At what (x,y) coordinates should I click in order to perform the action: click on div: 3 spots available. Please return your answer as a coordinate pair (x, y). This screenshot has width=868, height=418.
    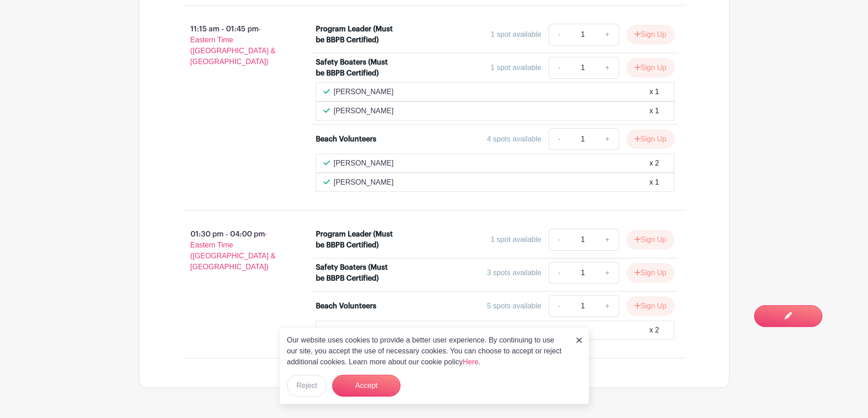
    Looking at the image, I should click on (514, 273).